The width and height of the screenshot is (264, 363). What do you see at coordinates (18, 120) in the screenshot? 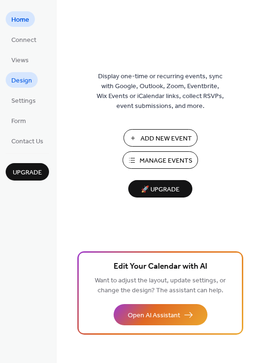
I see `a: Form` at bounding box center [18, 120].